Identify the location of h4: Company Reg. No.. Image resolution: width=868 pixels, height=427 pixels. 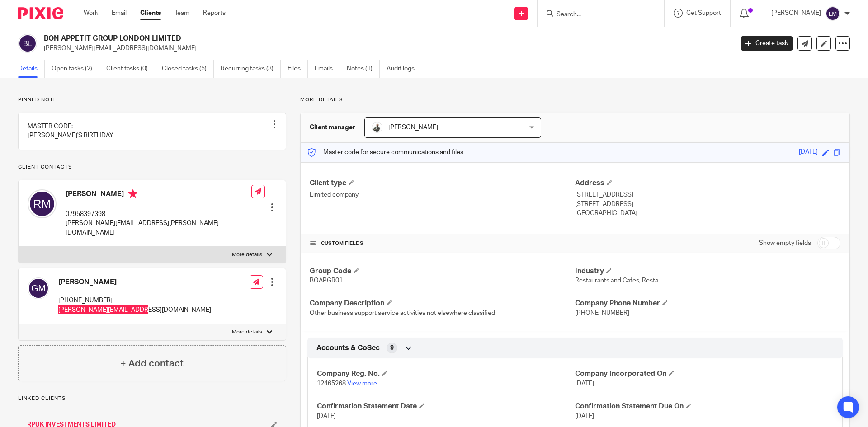
(446, 374).